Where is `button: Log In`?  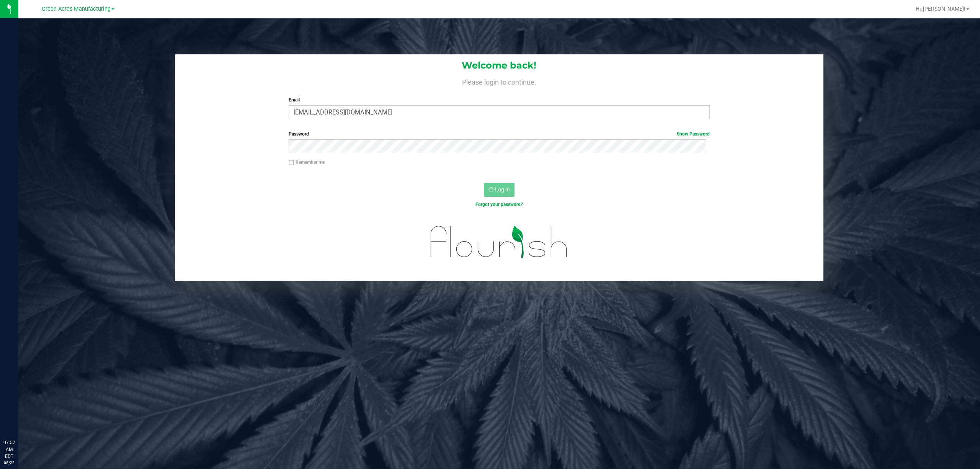 button: Log In is located at coordinates (500, 190).